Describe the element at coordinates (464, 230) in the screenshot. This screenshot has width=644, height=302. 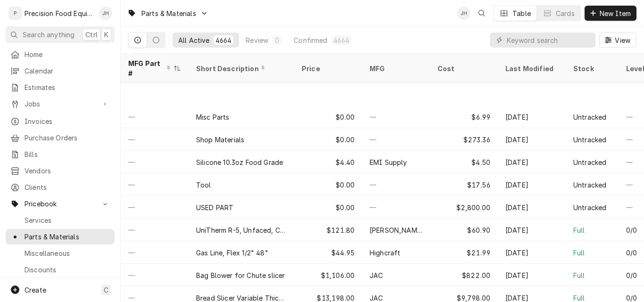
I see `div: $60.90` at that location.